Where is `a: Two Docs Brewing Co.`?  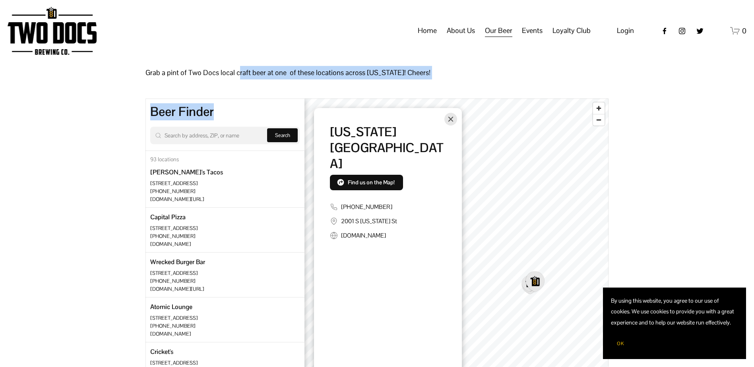 a: Two Docs Brewing Co. is located at coordinates (52, 31).